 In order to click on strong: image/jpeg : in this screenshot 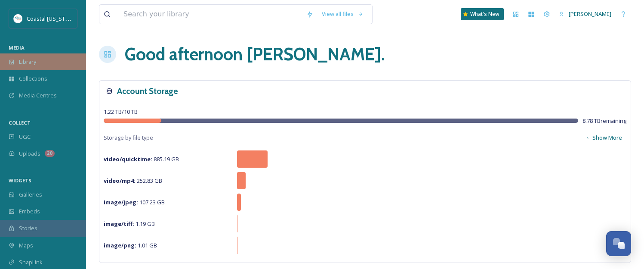, I will do `click(121, 202)`.